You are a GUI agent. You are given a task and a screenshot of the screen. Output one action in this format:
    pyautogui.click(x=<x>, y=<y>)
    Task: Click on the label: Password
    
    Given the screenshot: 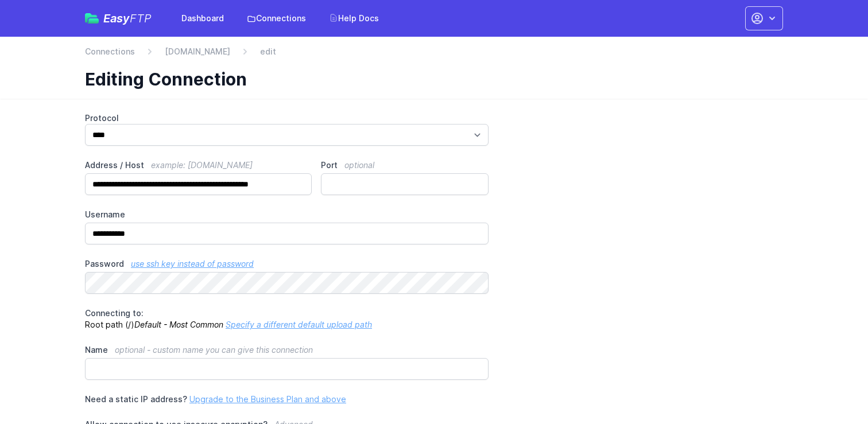 What is the action you would take?
    pyautogui.click(x=287, y=264)
    